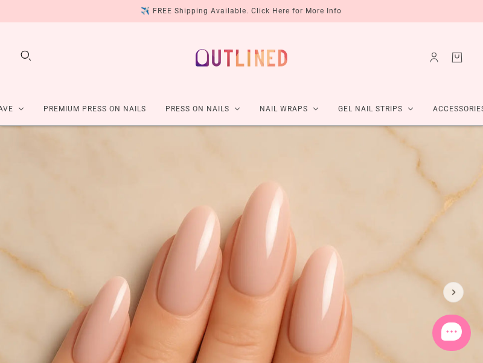 This screenshot has width=483, height=363. I want to click on a: Gel Nail Strips, so click(376, 109).